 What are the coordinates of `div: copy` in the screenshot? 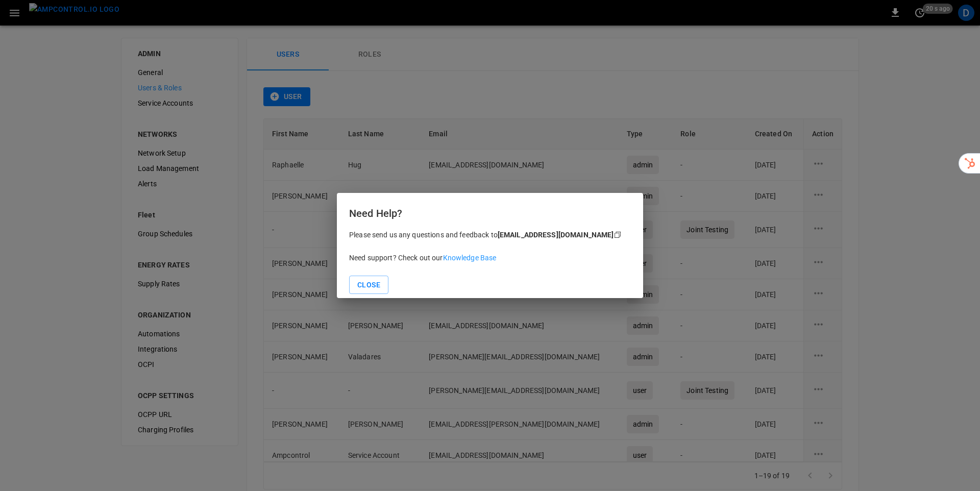 It's located at (618, 235).